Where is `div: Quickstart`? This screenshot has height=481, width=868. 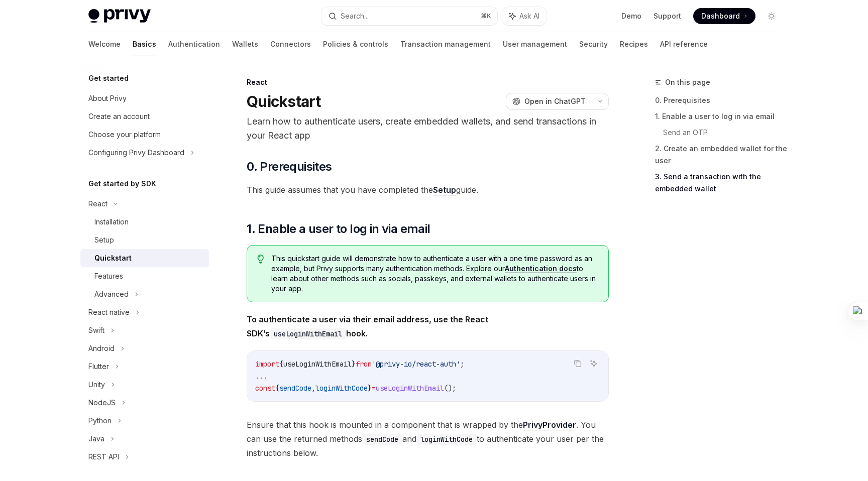
div: Quickstart is located at coordinates (113, 258).